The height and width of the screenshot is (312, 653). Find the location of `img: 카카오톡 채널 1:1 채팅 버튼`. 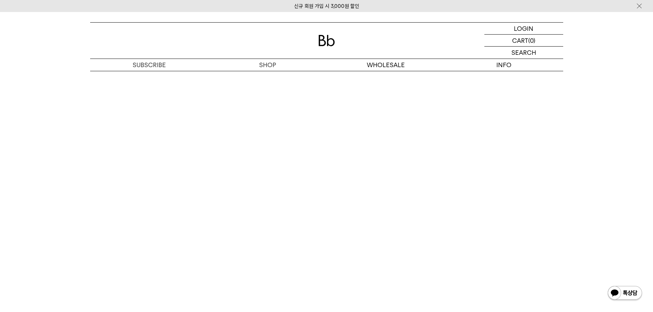

img: 카카오톡 채널 1:1 채팅 버튼 is located at coordinates (624, 294).